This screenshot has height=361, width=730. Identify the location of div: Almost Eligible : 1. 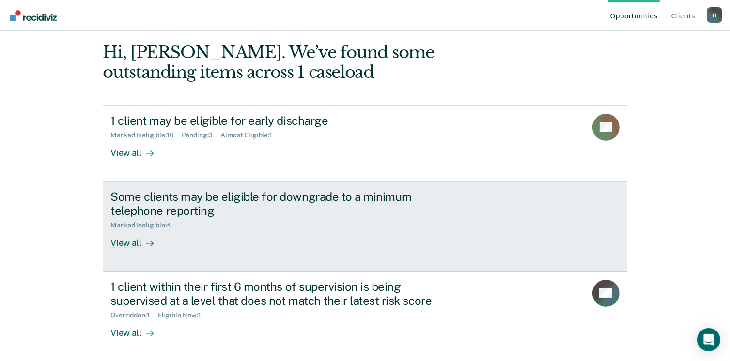
(250, 135).